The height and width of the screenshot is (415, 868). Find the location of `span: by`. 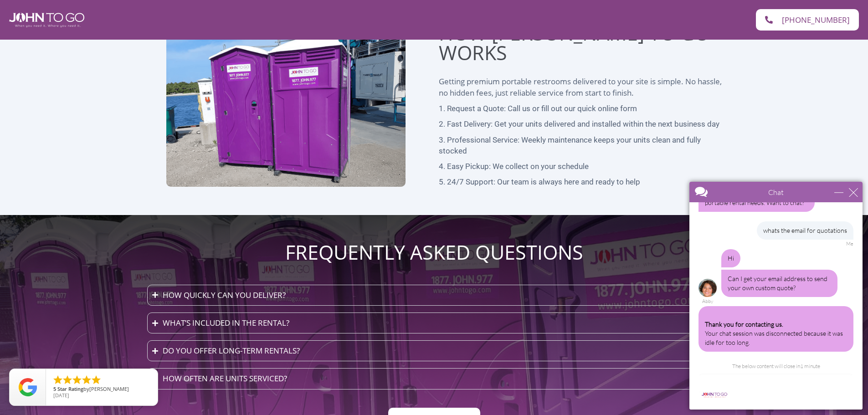

span: by is located at coordinates (101, 390).